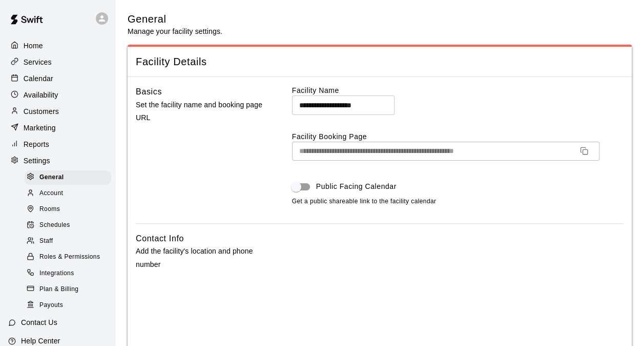  Describe the element at coordinates (37, 62) in the screenshot. I see `p: Services` at that location.